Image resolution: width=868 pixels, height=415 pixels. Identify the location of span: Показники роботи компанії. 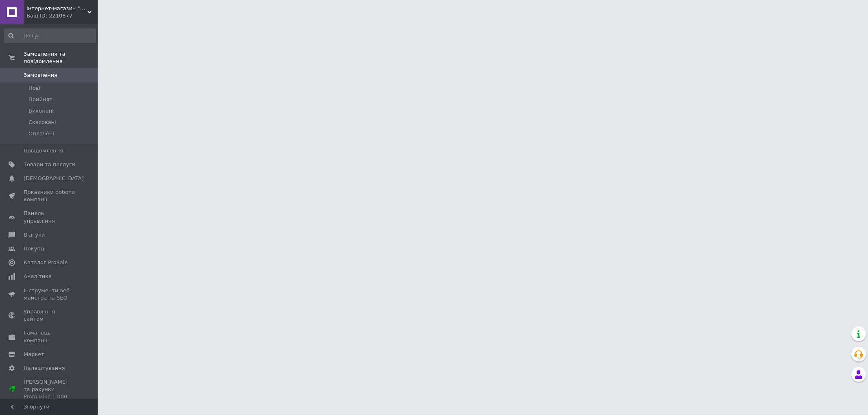
(49, 196).